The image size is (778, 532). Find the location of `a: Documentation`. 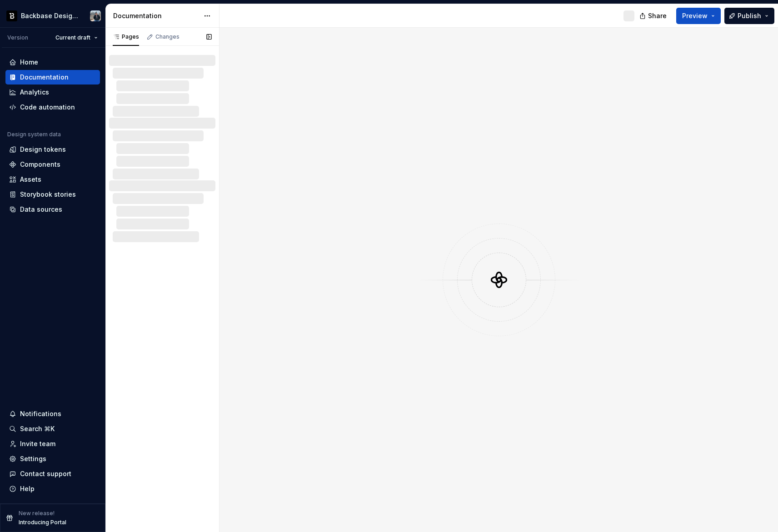

a: Documentation is located at coordinates (53, 77).